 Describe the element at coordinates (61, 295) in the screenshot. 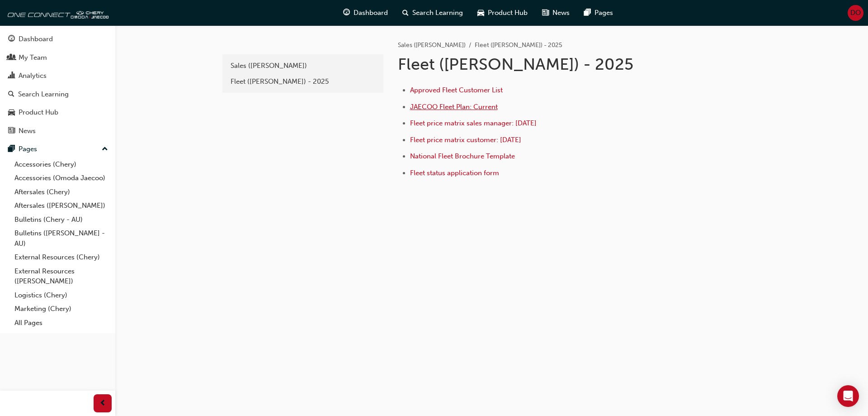

I see `a: Logistics (Chery)` at that location.